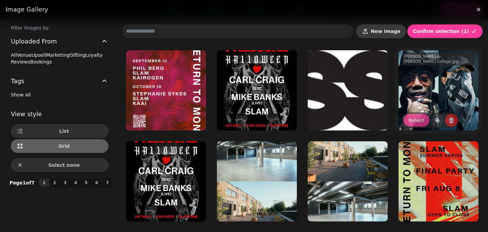  I want to click on button: New image, so click(381, 31).